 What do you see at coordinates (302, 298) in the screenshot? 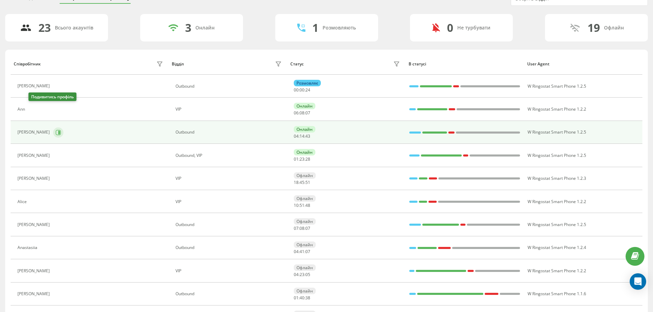
I see `span: 40` at bounding box center [302, 298].